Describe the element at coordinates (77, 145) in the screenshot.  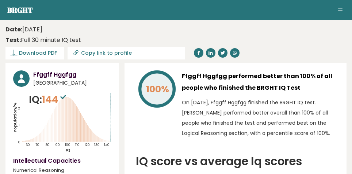
I see `tspan: 110` at that location.